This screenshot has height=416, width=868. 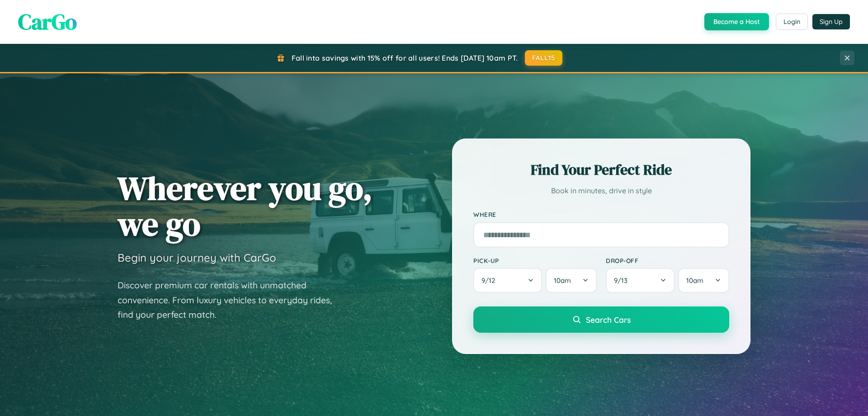 What do you see at coordinates (831, 21) in the screenshot?
I see `button: Sign Up` at bounding box center [831, 21].